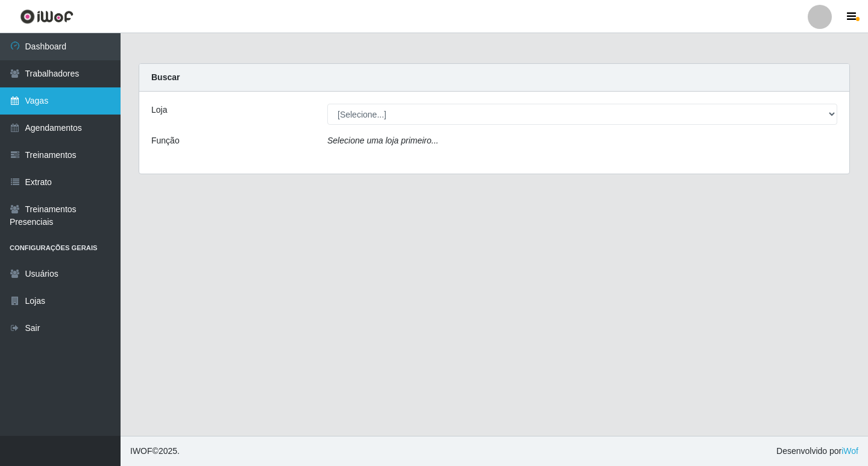 The image size is (868, 466). What do you see at coordinates (818, 450) in the screenshot?
I see `span: Desenvolvido por` at bounding box center [818, 450].